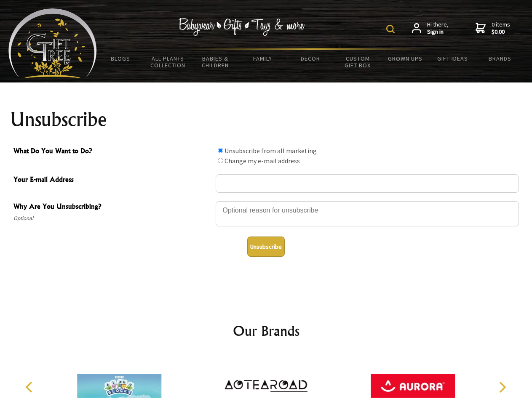 The width and height of the screenshot is (532, 404). I want to click on strong: Sign in, so click(437, 32).